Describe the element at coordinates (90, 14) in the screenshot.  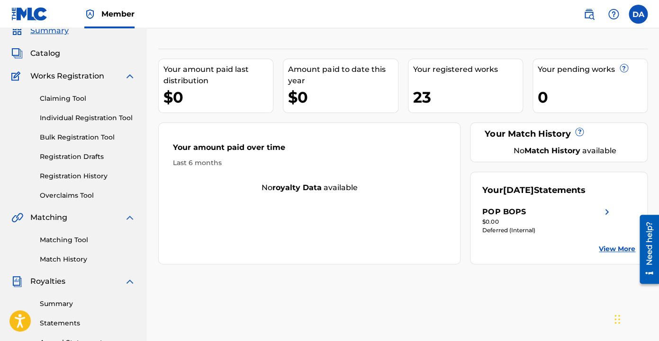
I see `img: Top Rightsholder` at that location.